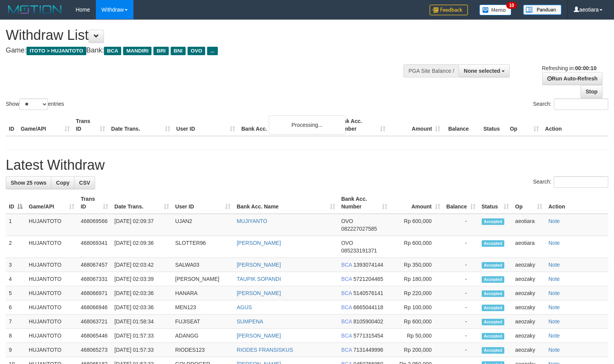 The height and width of the screenshot is (364, 614). Describe the element at coordinates (203, 265) in the screenshot. I see `td: SALWA03` at that location.